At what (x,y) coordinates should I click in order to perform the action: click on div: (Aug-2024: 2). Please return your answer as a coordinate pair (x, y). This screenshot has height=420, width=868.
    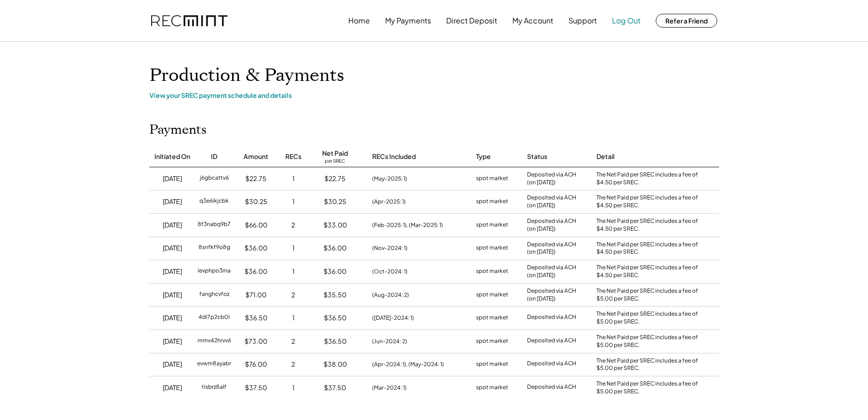
    Looking at the image, I should click on (390, 295).